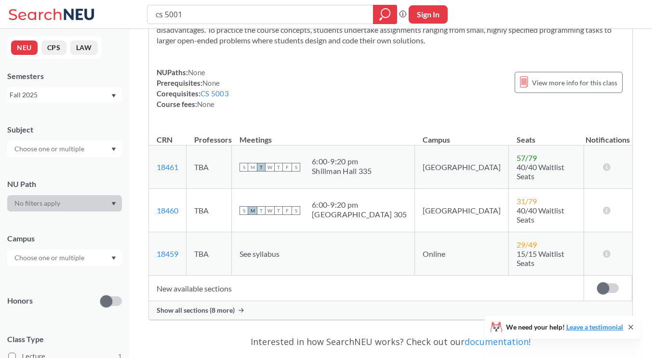  Describe the element at coordinates (260, 14) in the screenshot. I see `input: Class, professor, course number, "phrase"` at that location.